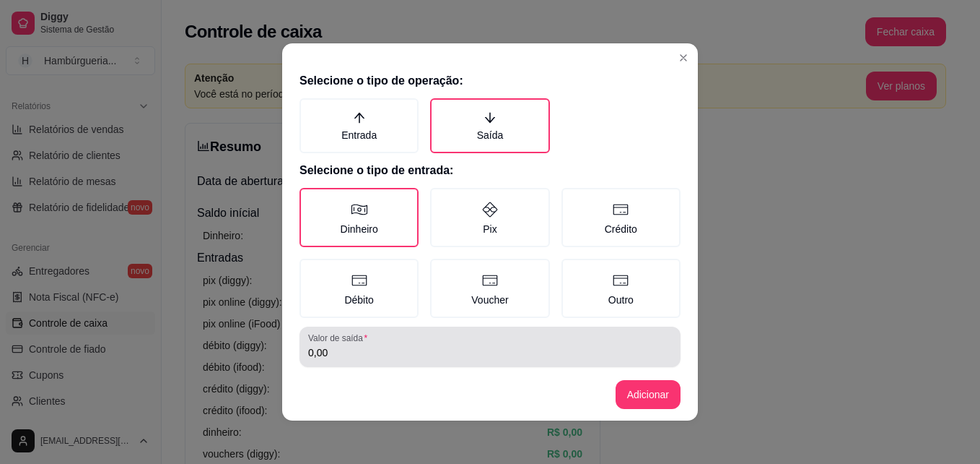 The height and width of the screenshot is (464, 980). What do you see at coordinates (621, 217) in the screenshot?
I see `label: Crédito` at bounding box center [621, 217].